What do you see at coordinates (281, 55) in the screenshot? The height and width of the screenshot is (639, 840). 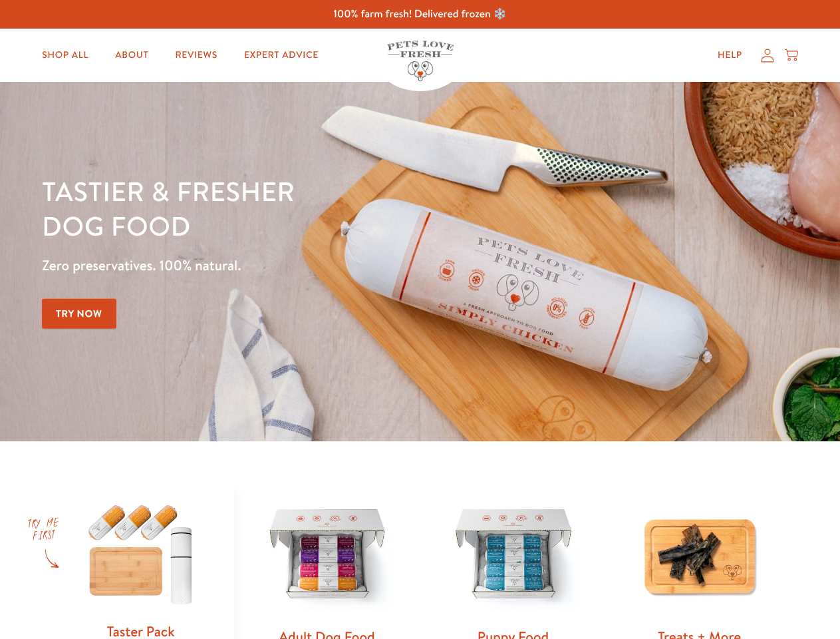 I see `a: Expert Advice` at bounding box center [281, 55].